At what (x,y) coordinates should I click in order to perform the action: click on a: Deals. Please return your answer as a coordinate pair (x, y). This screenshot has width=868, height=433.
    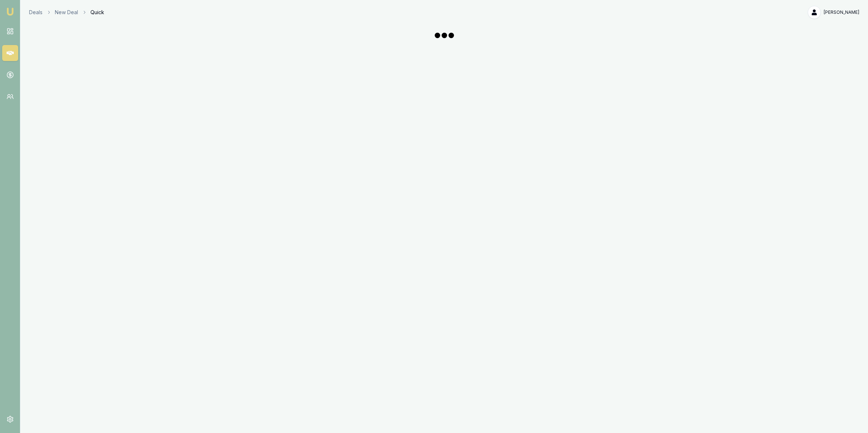
    Looking at the image, I should click on (35, 13).